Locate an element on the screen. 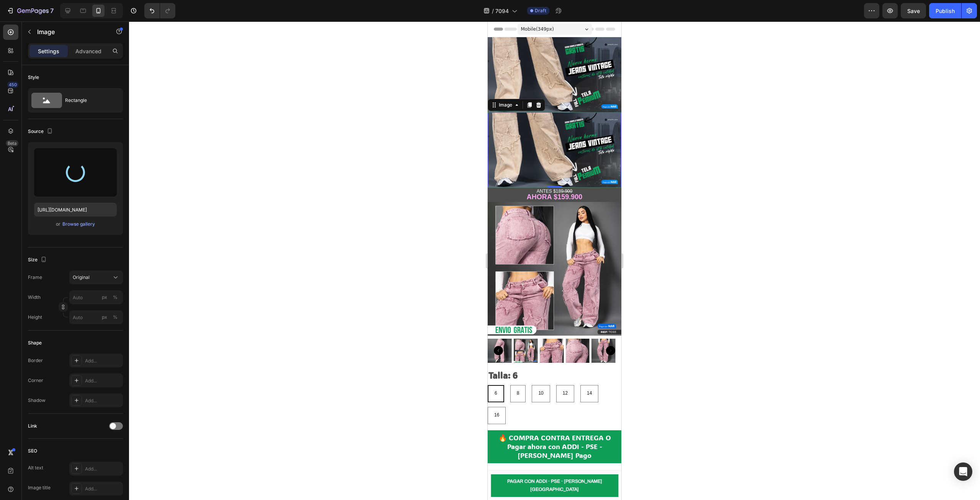 Image resolution: width=980 pixels, height=500 pixels. span: Original is located at coordinates (81, 277).